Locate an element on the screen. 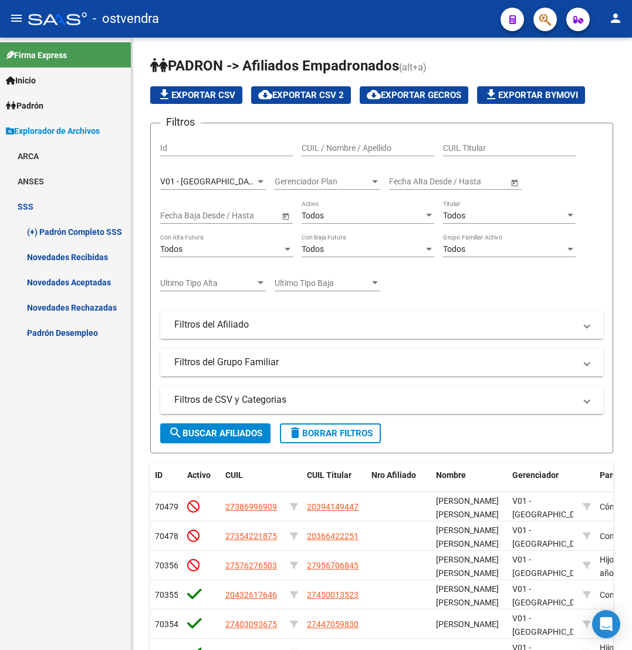 The width and height of the screenshot is (632, 650). span: Activo is located at coordinates (199, 475).